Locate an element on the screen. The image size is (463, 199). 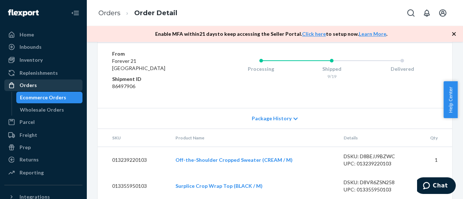
button: Help Center is located at coordinates (450, 100).